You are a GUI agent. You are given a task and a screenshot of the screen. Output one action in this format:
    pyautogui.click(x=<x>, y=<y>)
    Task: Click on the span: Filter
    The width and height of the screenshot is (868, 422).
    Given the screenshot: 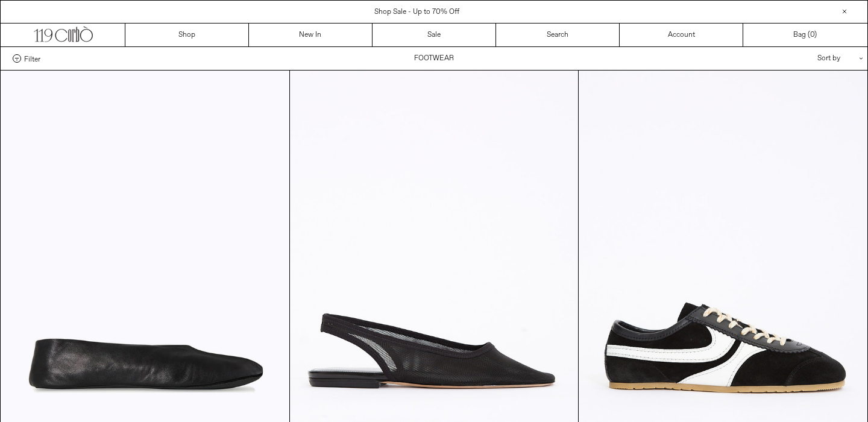 What is the action you would take?
    pyautogui.click(x=32, y=59)
    